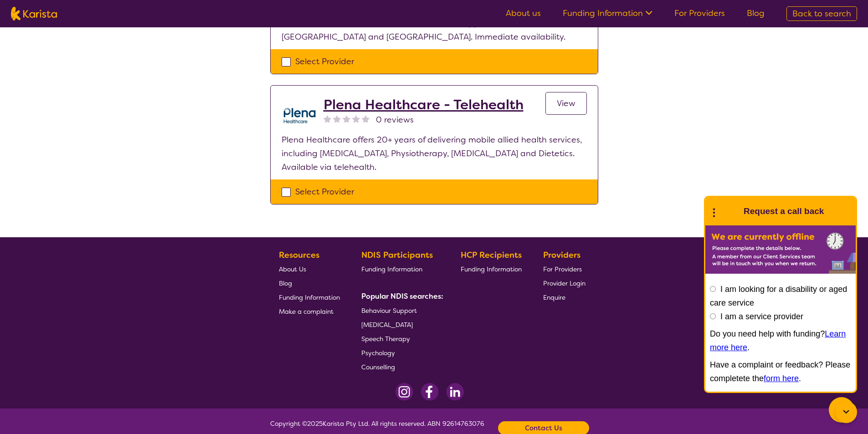  Describe the element at coordinates (821, 13) in the screenshot. I see `span: Back to search` at that location.